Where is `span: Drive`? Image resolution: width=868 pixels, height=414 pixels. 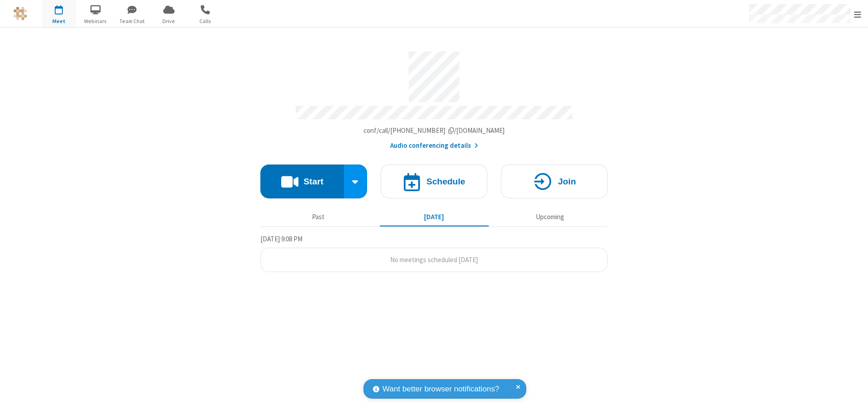 span: Drive is located at coordinates (169, 21).